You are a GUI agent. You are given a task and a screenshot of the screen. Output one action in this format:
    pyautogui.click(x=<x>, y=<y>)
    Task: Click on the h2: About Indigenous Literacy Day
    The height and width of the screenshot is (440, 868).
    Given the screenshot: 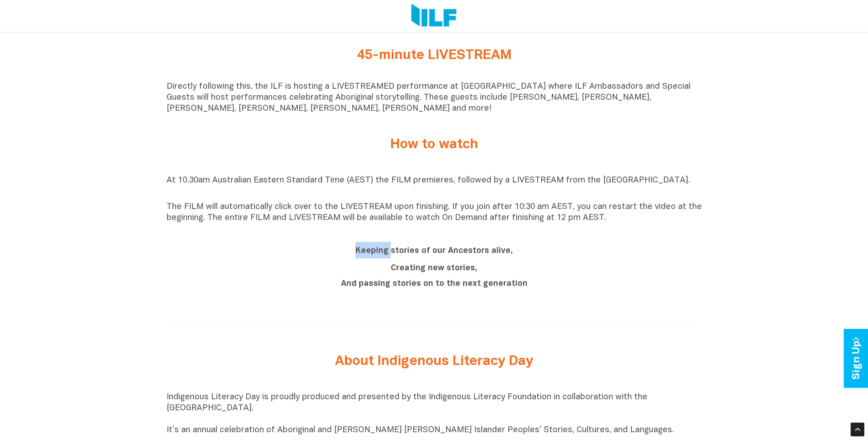 What is the action you would take?
    pyautogui.click(x=434, y=361)
    